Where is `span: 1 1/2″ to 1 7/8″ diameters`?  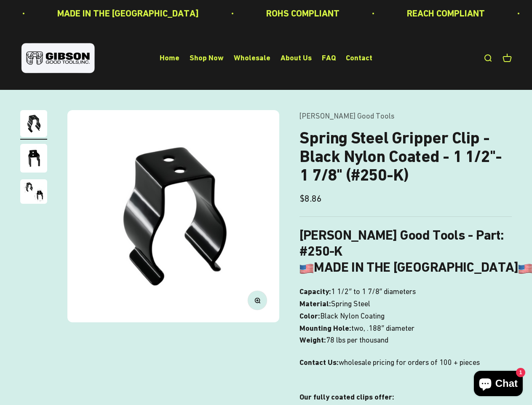
span: 1 1/2″ to 1 7/8″ diameters is located at coordinates (373, 291).